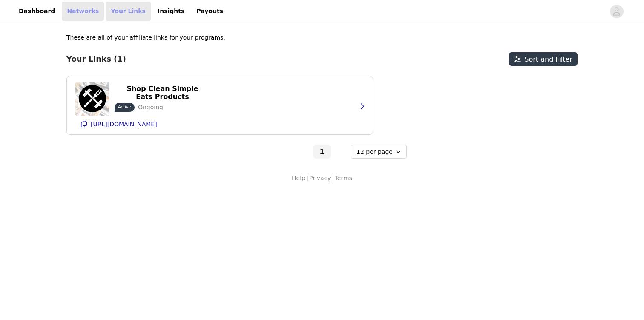 The height and width of the screenshot is (320, 644). I want to click on p: Help, so click(298, 178).